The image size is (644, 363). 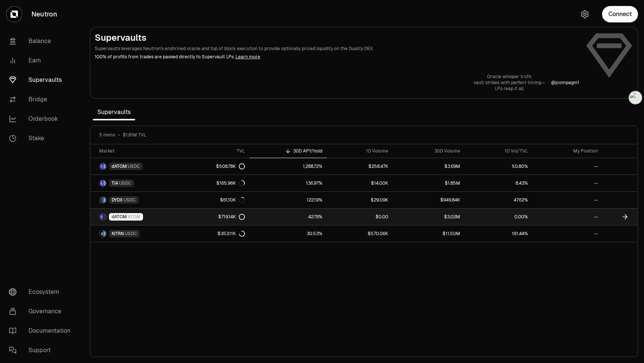 What do you see at coordinates (509, 82) in the screenshot?
I see `a: Oracle whisper truth,vault strikes with perfect timing—LPs reap it all.` at bounding box center [509, 82].